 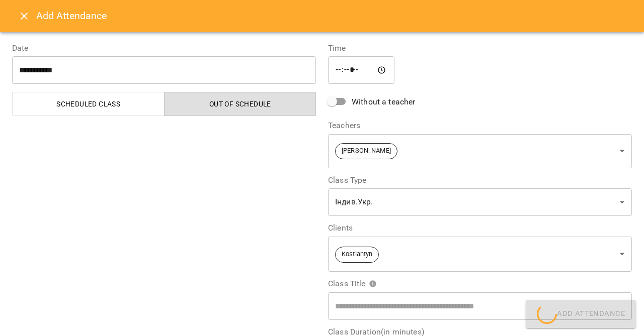 I want to click on label: Teachers, so click(x=480, y=125).